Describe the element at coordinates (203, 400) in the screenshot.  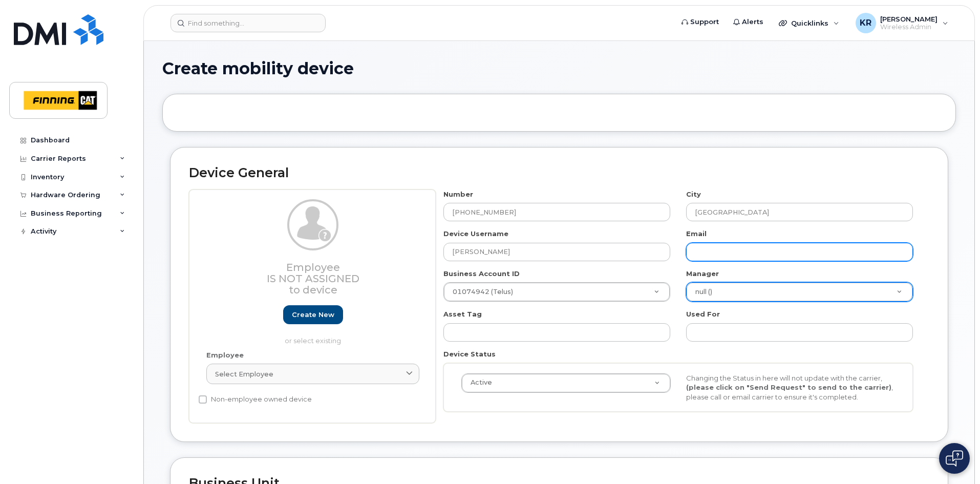
I see `input: Non-employee owned device` at that location.